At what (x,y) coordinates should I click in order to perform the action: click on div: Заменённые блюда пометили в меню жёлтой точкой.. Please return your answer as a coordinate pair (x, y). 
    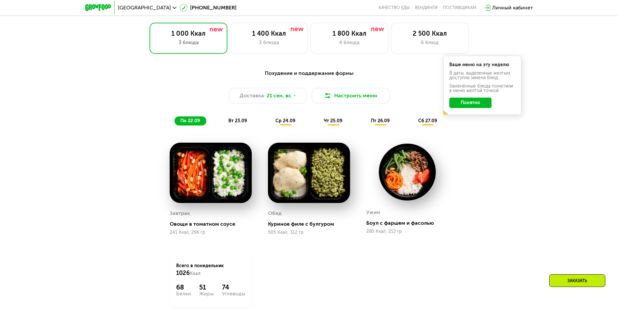
    Looking at the image, I should click on (482, 89).